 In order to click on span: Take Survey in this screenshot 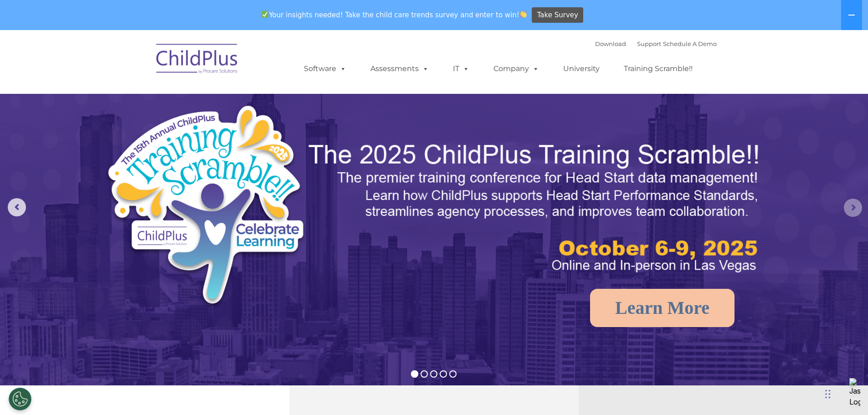, I will do `click(558, 15)`.